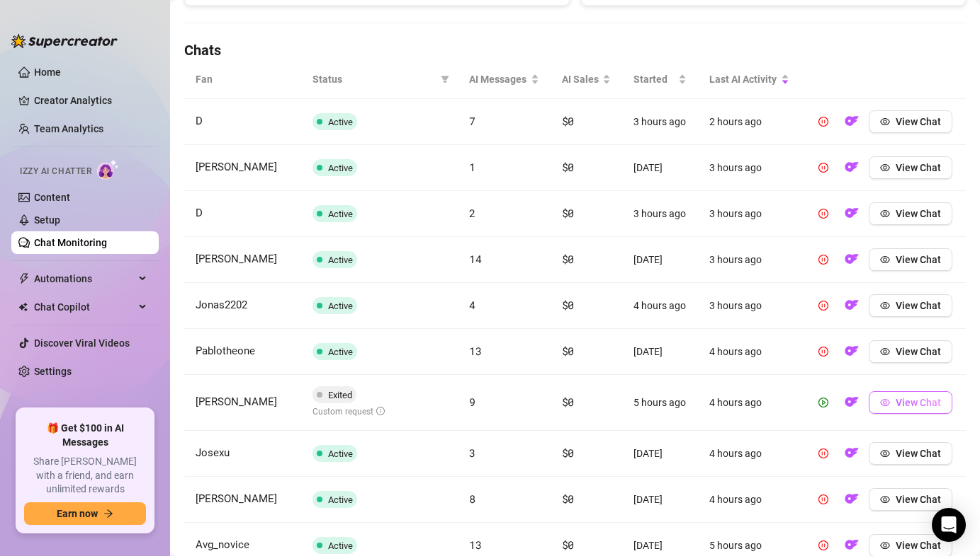  I want to click on span: Automations, so click(85, 279).